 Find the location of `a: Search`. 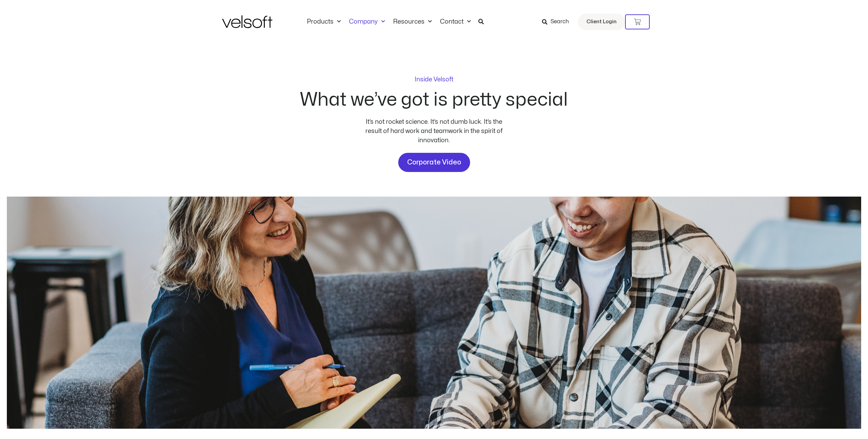

a: Search is located at coordinates (558, 22).